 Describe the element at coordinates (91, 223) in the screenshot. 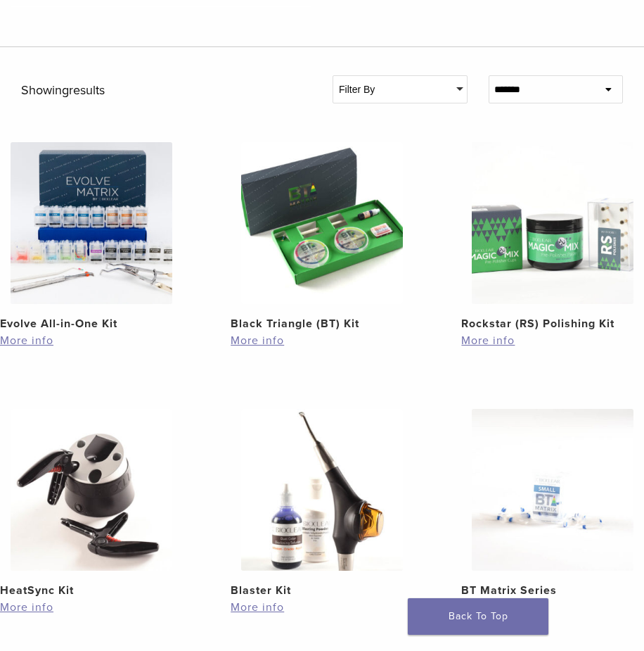

I see `img: Evolve All-in-One Kit` at that location.